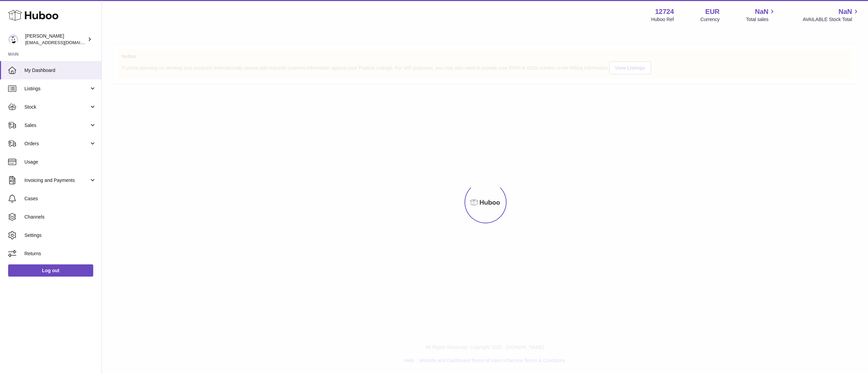 The width and height of the screenshot is (868, 374). What do you see at coordinates (57, 180) in the screenshot?
I see `span: Invoicing and Payments` at bounding box center [57, 180].